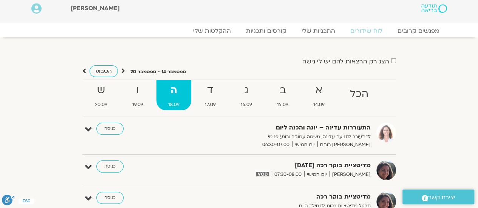 The image size is (478, 208). I want to click on strong: הכל, so click(359, 94).